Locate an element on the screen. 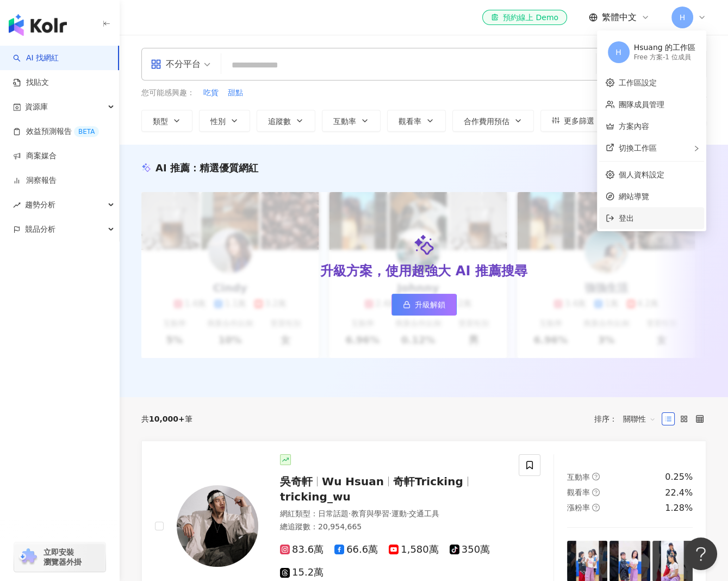 The width and height of the screenshot is (728, 581). a: 洞察報告 is located at coordinates (35, 181).